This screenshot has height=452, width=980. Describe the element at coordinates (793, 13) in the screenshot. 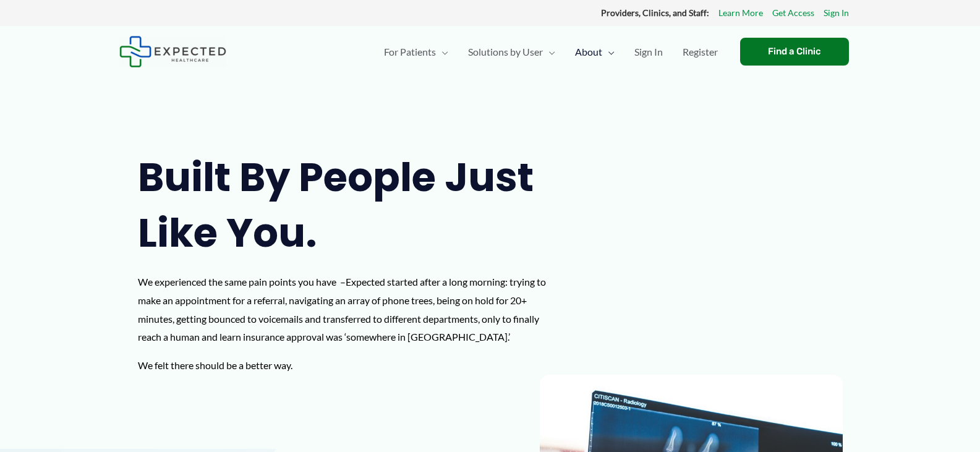

I see `a: Get Access` at that location.